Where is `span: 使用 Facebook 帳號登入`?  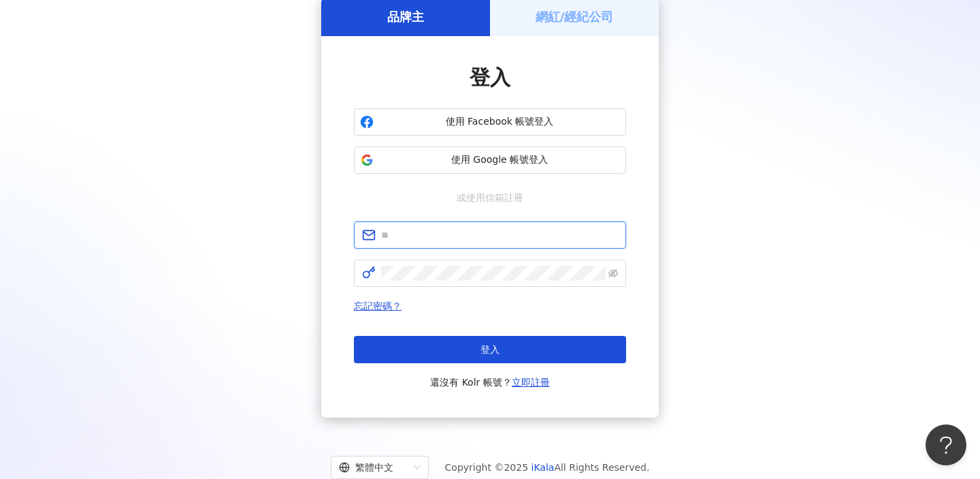
span: 使用 Facebook 帳號登入 is located at coordinates (499, 122).